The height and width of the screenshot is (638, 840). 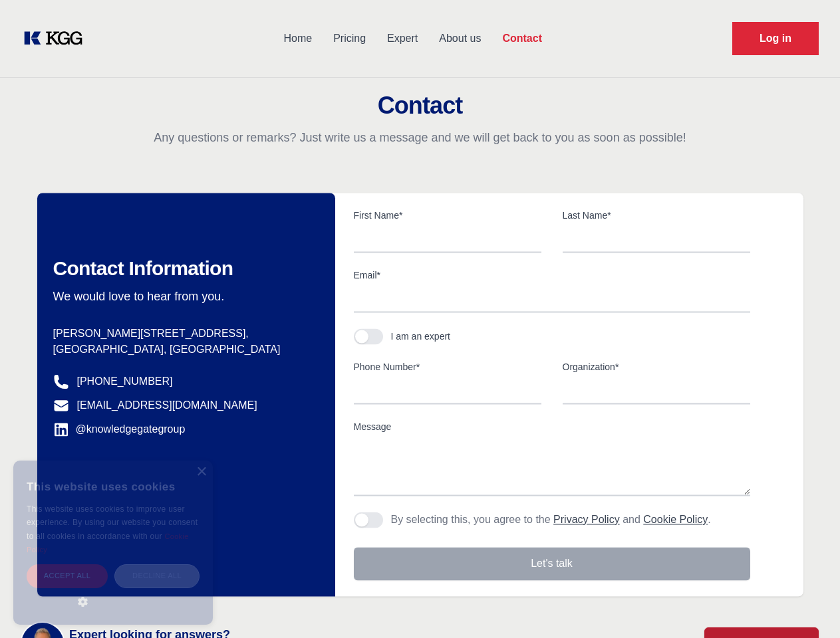 What do you see at coordinates (184, 296) in the screenshot?
I see `p: We would love to hear from you.` at bounding box center [184, 296].